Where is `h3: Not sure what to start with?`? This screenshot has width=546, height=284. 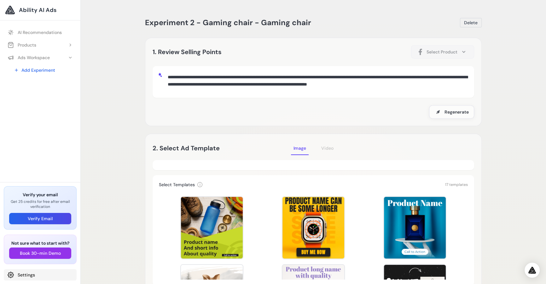 h3: Not sure what to start with? is located at coordinates (40, 243).